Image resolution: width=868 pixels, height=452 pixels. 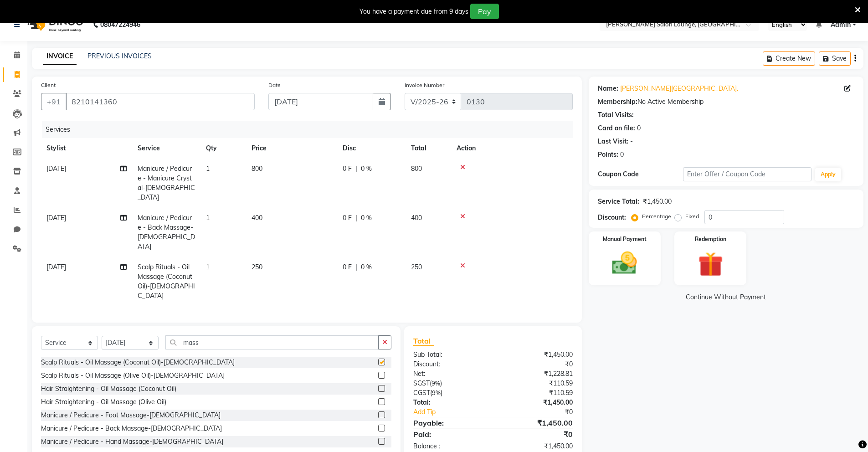 What do you see at coordinates (536, 374) in the screenshot?
I see `div: ₹1,228.81` at bounding box center [536, 374].